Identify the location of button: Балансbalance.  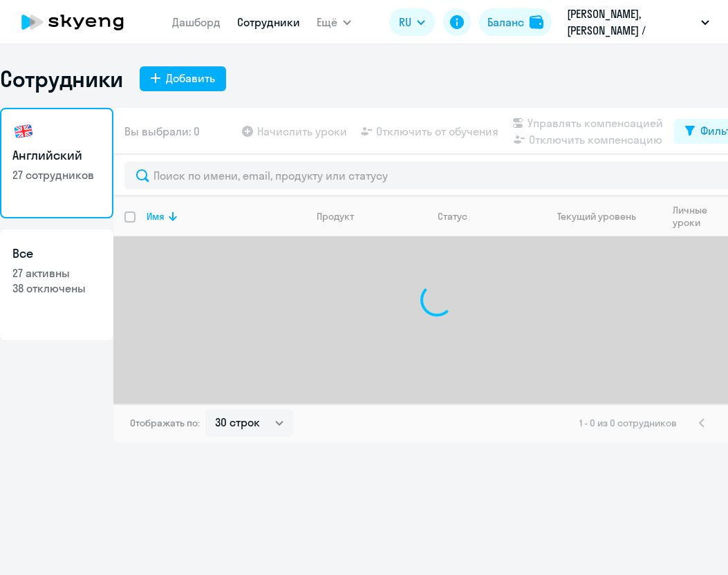
(515, 22).